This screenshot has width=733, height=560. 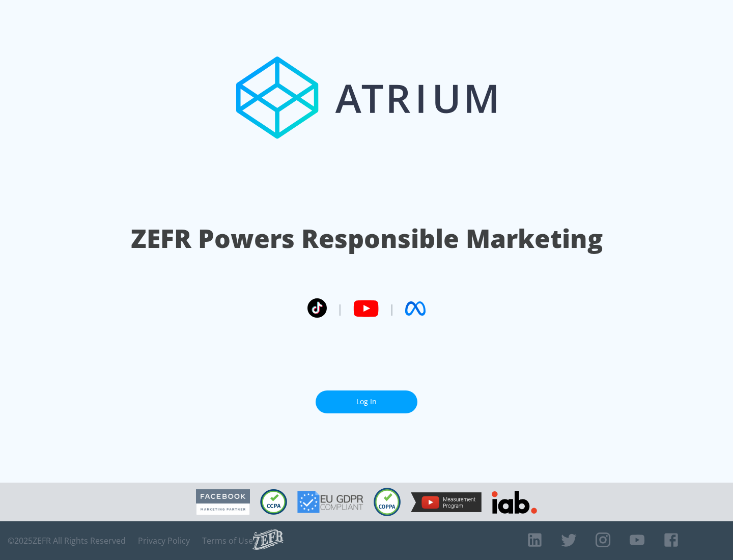 What do you see at coordinates (223, 502) in the screenshot?
I see `img: Facebook Marketing Partner` at bounding box center [223, 502].